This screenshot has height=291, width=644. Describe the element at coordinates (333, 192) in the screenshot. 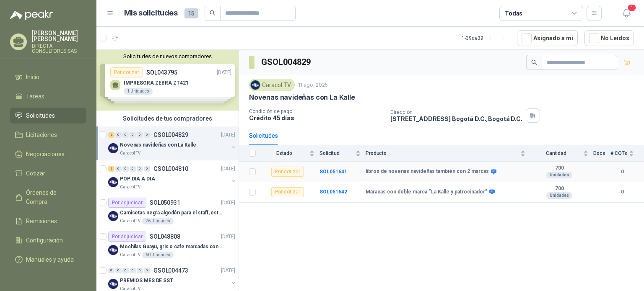

I see `a: SOL051642` at that location.